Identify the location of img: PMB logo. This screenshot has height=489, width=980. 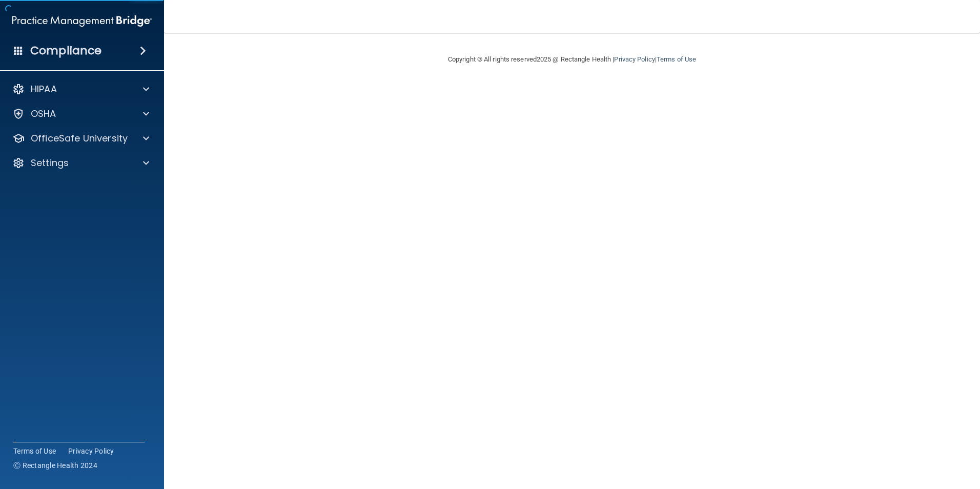
(82, 21).